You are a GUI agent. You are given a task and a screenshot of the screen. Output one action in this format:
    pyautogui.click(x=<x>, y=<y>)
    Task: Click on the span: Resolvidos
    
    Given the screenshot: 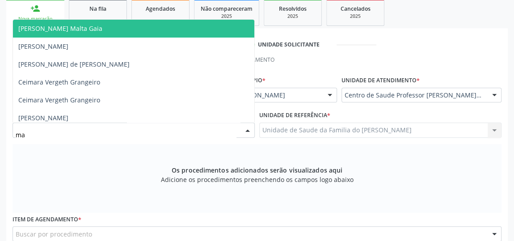 What is the action you would take?
    pyautogui.click(x=293, y=8)
    